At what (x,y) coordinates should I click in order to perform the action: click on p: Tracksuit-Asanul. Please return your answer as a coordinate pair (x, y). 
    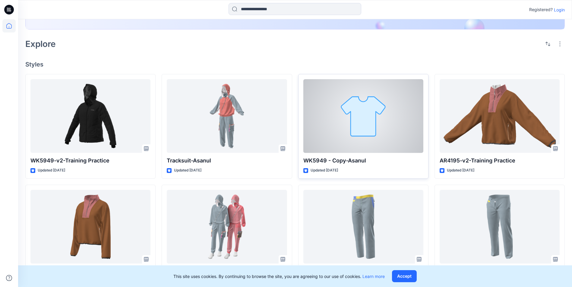
    Looking at the image, I should click on (227, 161).